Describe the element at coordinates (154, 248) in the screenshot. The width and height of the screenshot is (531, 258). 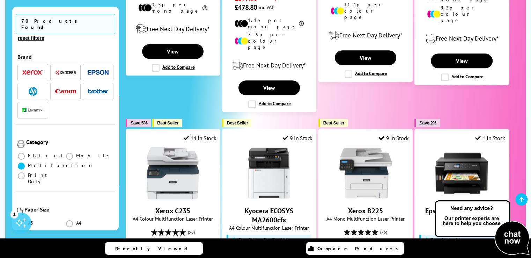
I see `a: Recently Viewed` at that location.